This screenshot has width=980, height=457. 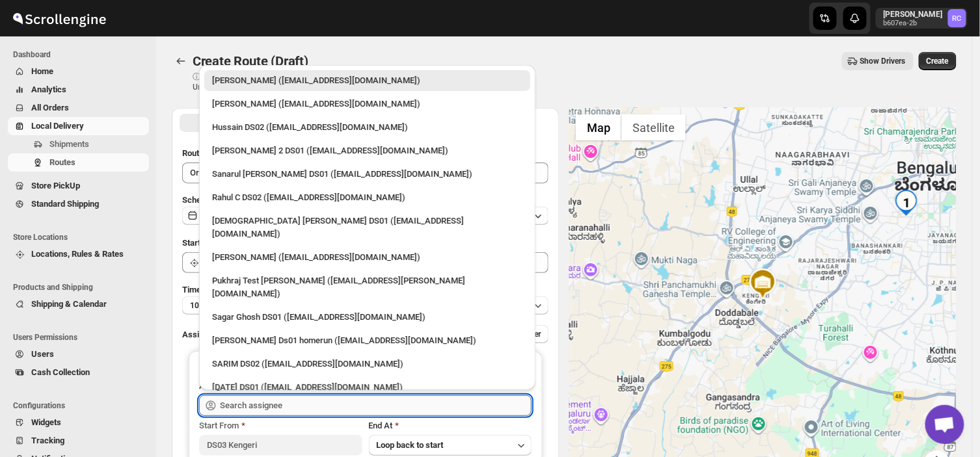 What do you see at coordinates (78, 304) in the screenshot?
I see `button: Shipping & Calendar` at bounding box center [78, 304].